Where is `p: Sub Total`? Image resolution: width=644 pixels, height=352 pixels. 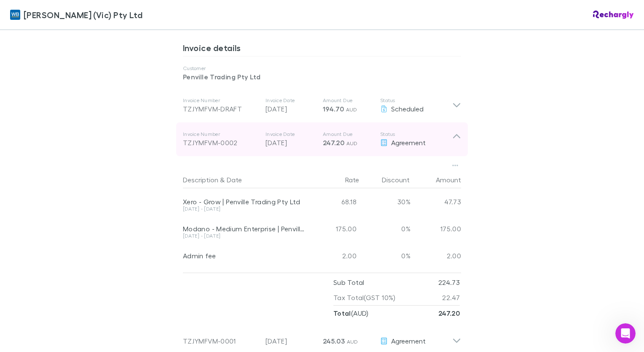
p: Sub Total is located at coordinates (348, 282).